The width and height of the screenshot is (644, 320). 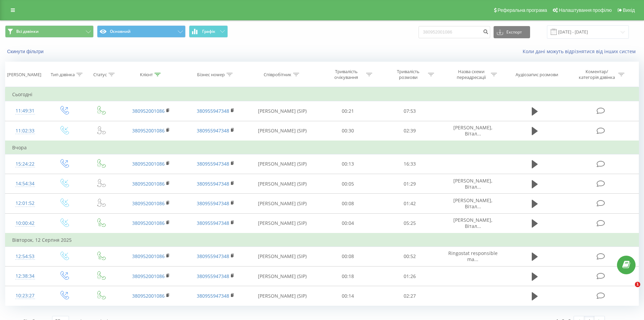 What do you see at coordinates (473, 256) in the screenshot?
I see `span: Ringostat responsible ma...` at bounding box center [473, 256].